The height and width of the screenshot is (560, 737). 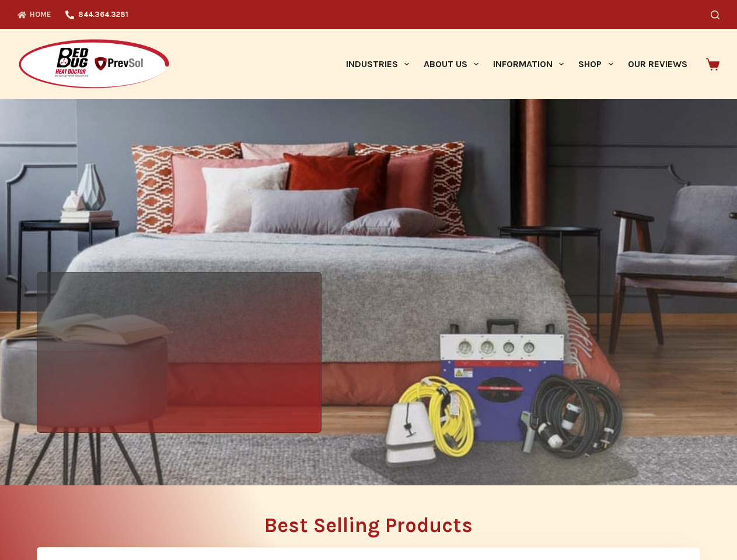 What do you see at coordinates (715, 15) in the screenshot?
I see `button: Search` at bounding box center [715, 15].